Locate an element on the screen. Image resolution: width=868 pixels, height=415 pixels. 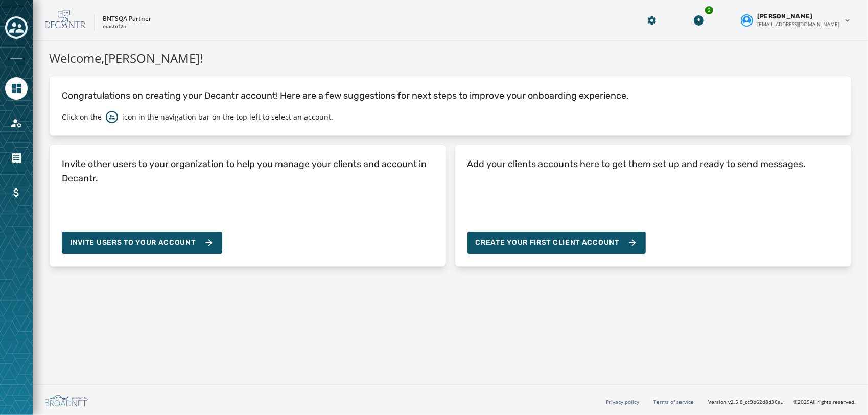
button: Download Menu is located at coordinates (699, 20).